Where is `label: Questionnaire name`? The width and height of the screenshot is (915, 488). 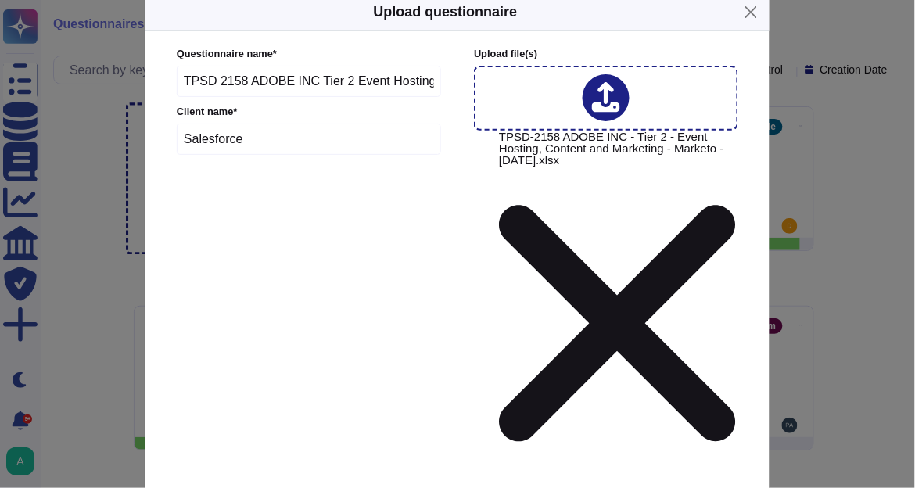 label: Questionnaire name is located at coordinates (309, 54).